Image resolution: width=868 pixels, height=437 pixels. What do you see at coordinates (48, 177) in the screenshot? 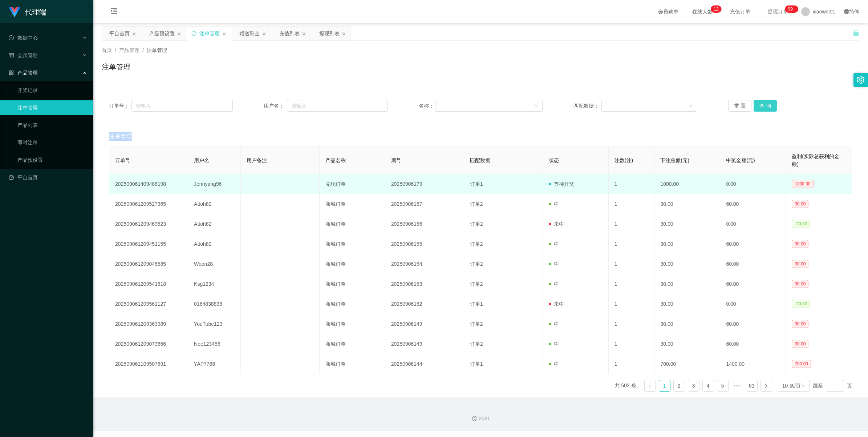
I see `a: 图标: dashboard平台首页` at bounding box center [48, 177].